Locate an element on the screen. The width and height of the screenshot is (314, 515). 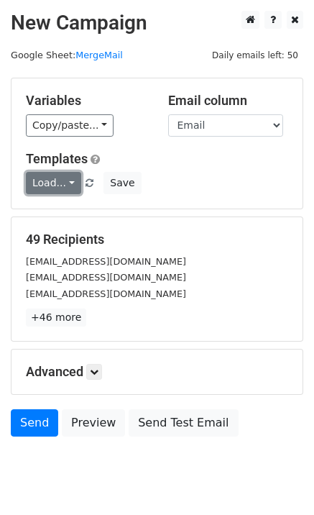
span: Daily emails left: 50 is located at coordinates (255, 55).